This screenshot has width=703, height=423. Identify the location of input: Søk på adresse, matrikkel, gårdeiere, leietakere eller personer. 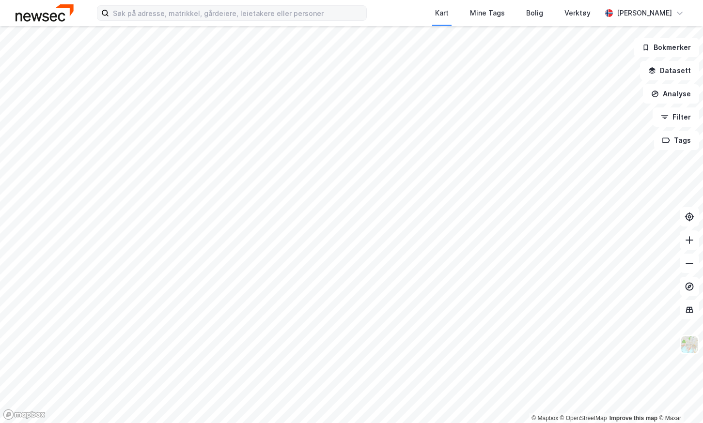
(237, 13).